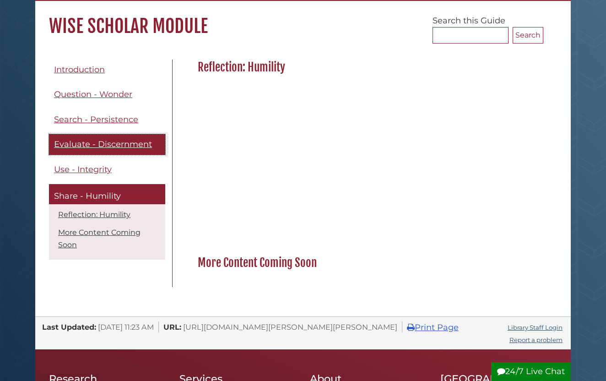 The image size is (606, 381). What do you see at coordinates (368, 67) in the screenshot?
I see `h2: Reflection: Humility` at bounding box center [368, 67].